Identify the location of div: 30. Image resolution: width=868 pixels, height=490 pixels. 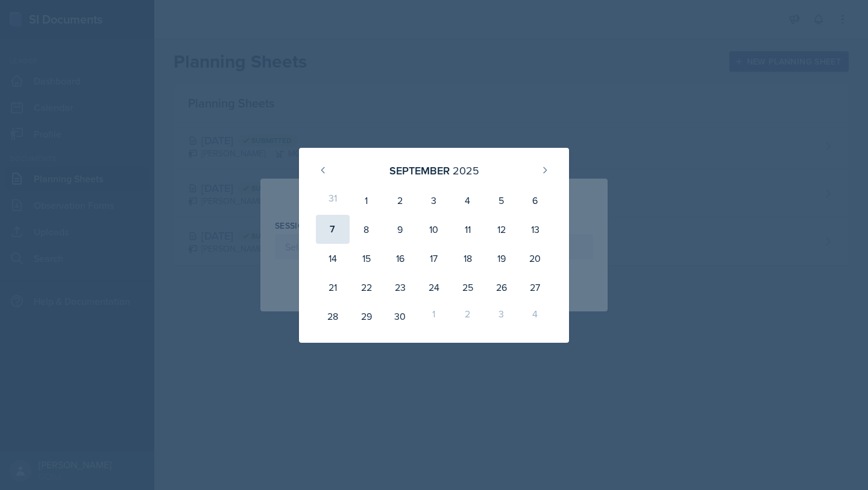
(400, 316).